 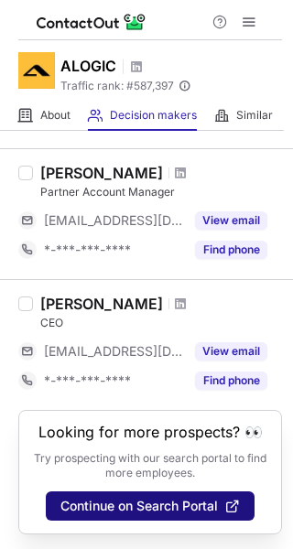 I want to click on span: Traffic rank: # 587,397, so click(x=117, y=86).